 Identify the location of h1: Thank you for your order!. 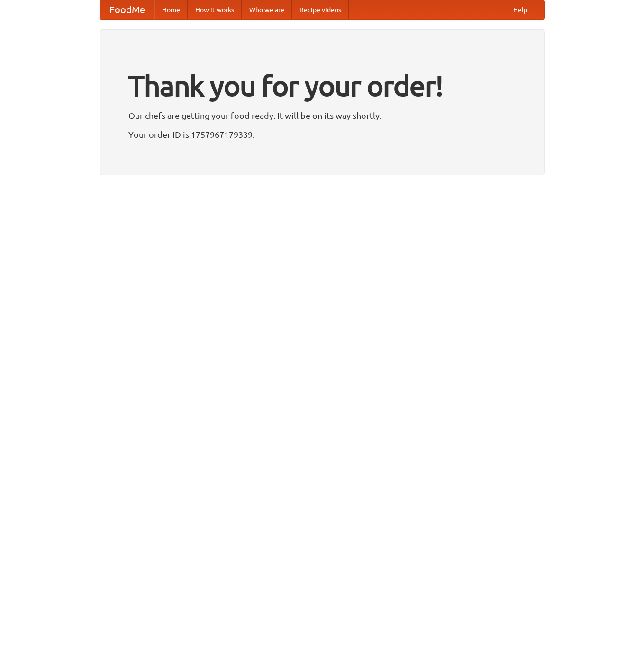
(322, 86).